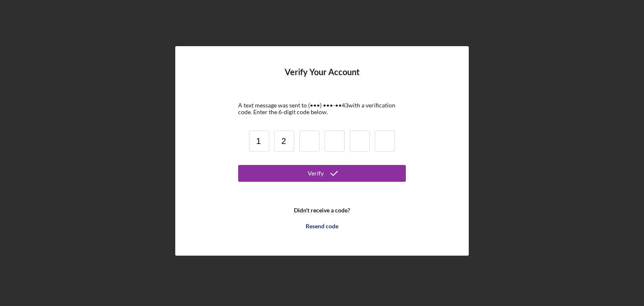 The height and width of the screenshot is (306, 644). Describe the element at coordinates (322, 173) in the screenshot. I see `button: Verify` at that location.